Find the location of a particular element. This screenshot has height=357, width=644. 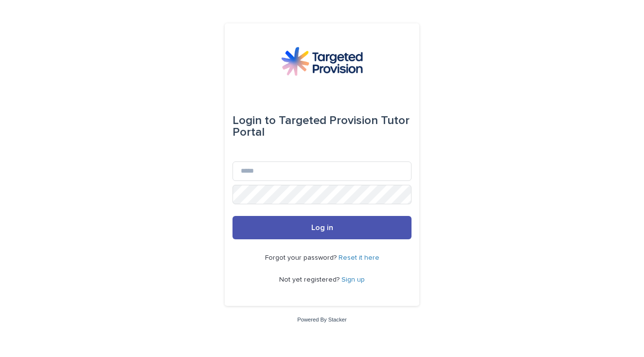

button: Log in is located at coordinates (322, 228).